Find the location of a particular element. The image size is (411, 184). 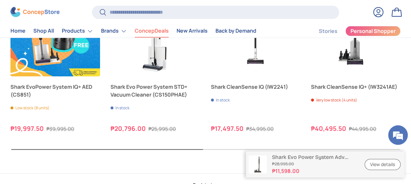

a: ConcepStore is located at coordinates (35, 12).